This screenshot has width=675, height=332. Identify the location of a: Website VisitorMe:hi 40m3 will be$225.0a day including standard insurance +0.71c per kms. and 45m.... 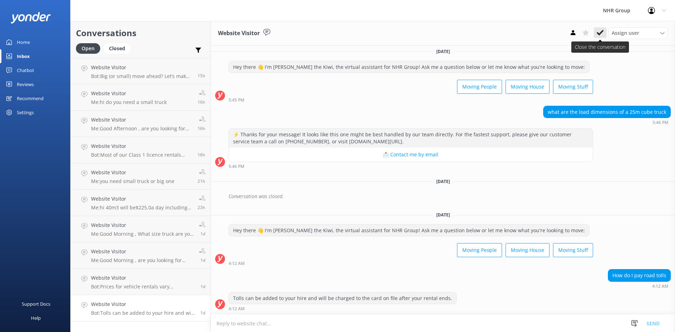
(141, 203).